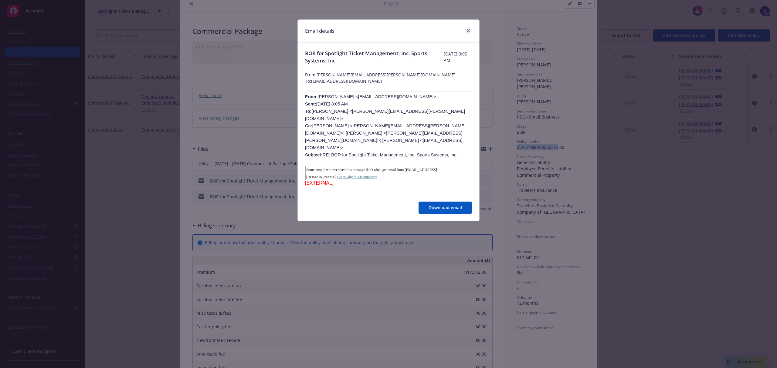  What do you see at coordinates (314, 155) in the screenshot?
I see `b: Subject:` at bounding box center [314, 155].